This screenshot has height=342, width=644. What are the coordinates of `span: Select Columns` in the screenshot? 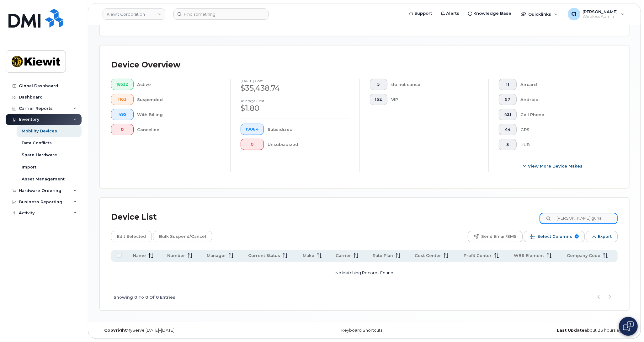 It's located at (555, 236).